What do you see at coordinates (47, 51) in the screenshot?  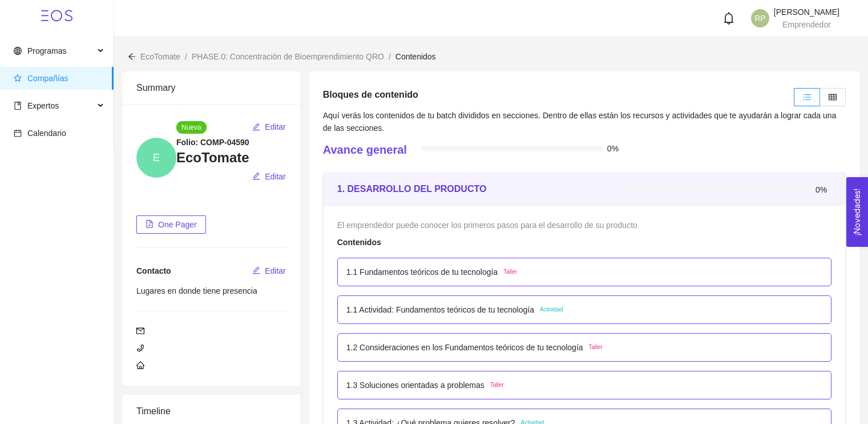 I see `span: Programas` at bounding box center [47, 51].